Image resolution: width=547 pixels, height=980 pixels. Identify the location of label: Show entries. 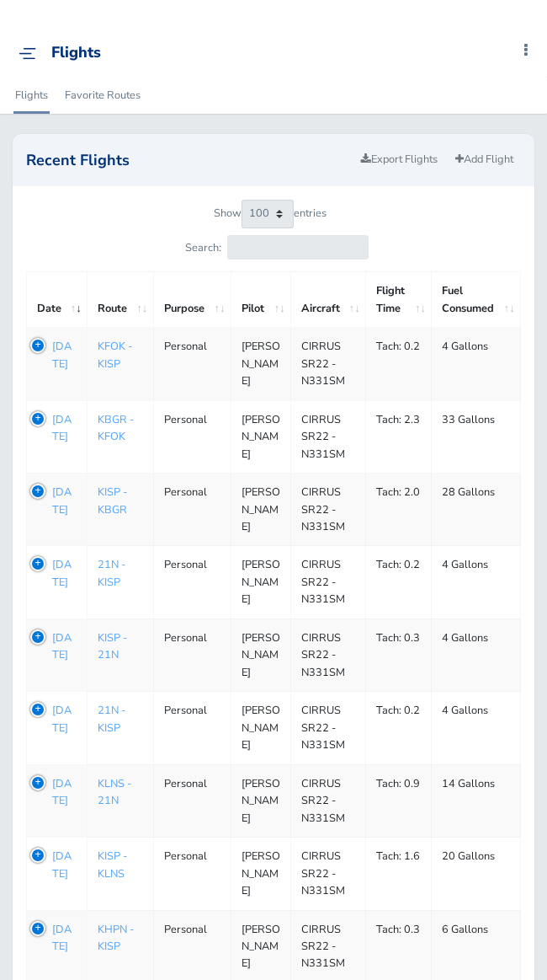
(270, 214).